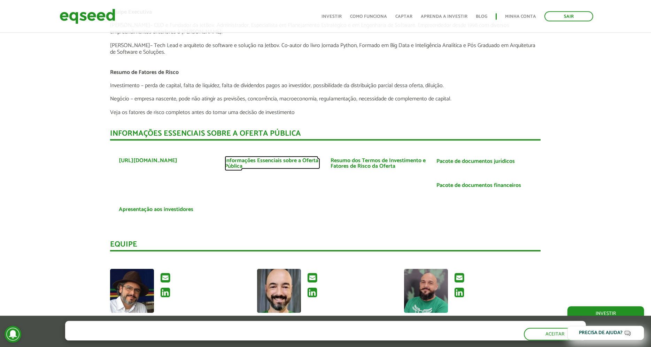  What do you see at coordinates (520, 16) in the screenshot?
I see `a: Minha conta` at bounding box center [520, 16].